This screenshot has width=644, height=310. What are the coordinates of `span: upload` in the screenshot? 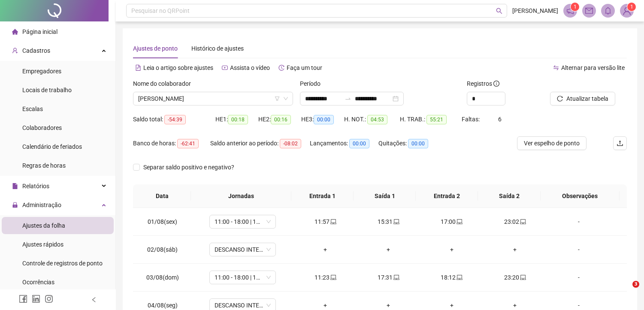 It's located at (620, 143).